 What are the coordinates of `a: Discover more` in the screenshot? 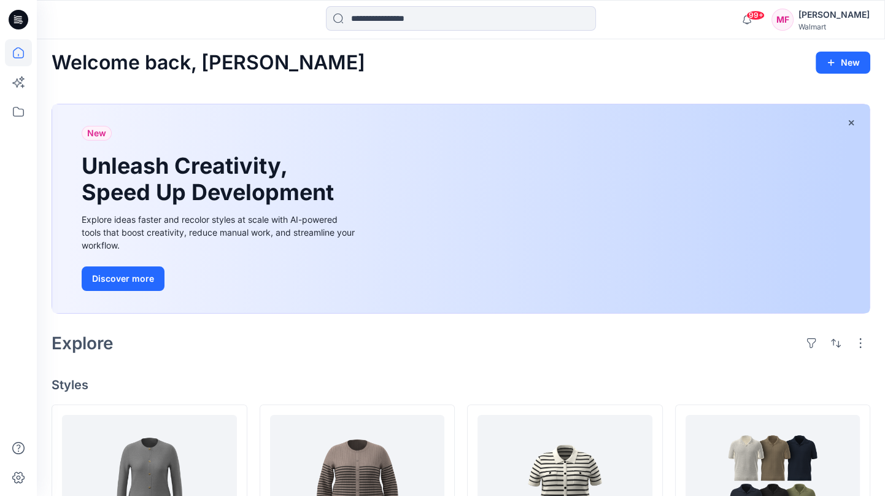 It's located at (220, 279).